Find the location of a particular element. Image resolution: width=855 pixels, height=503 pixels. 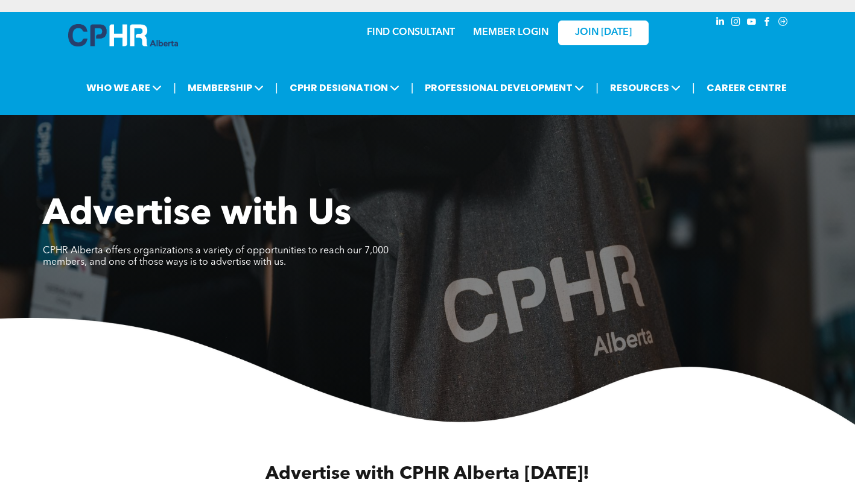

span: CPHR DESIGNATION is located at coordinates (345, 88).